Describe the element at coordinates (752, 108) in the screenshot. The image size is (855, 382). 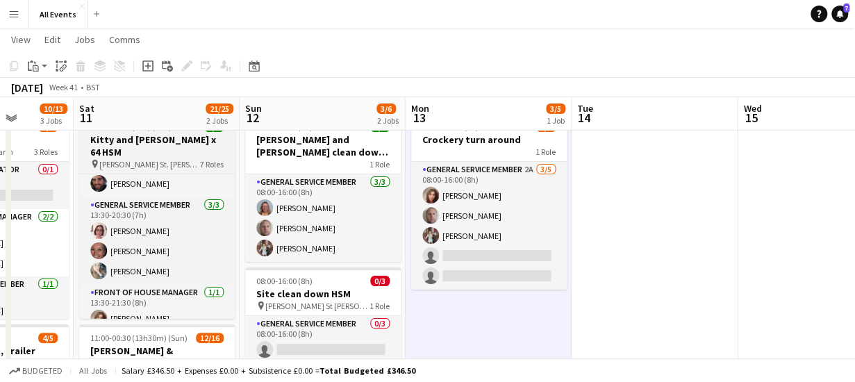
I see `span: Wed` at that location.